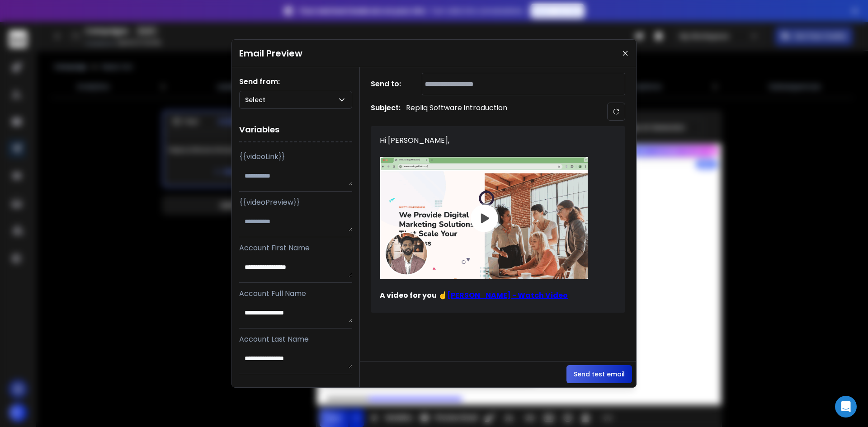 The image size is (868, 427). Describe the element at coordinates (457, 112) in the screenshot. I see `p: Repliq Software introduction` at that location.